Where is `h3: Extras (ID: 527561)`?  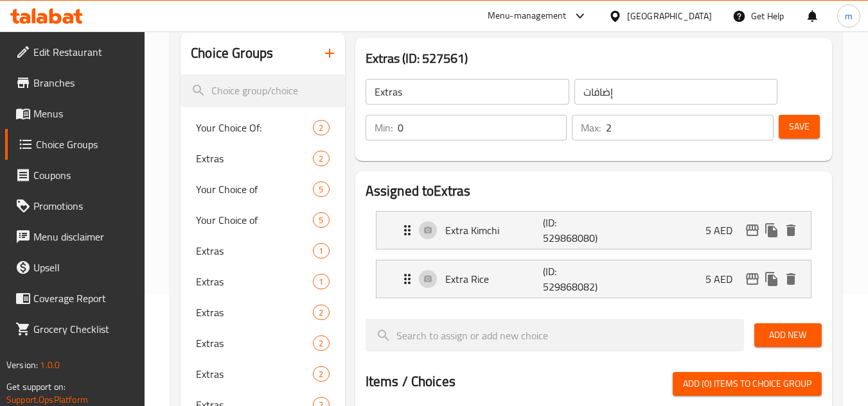 h3: Extras (ID: 527561) is located at coordinates (594, 58).